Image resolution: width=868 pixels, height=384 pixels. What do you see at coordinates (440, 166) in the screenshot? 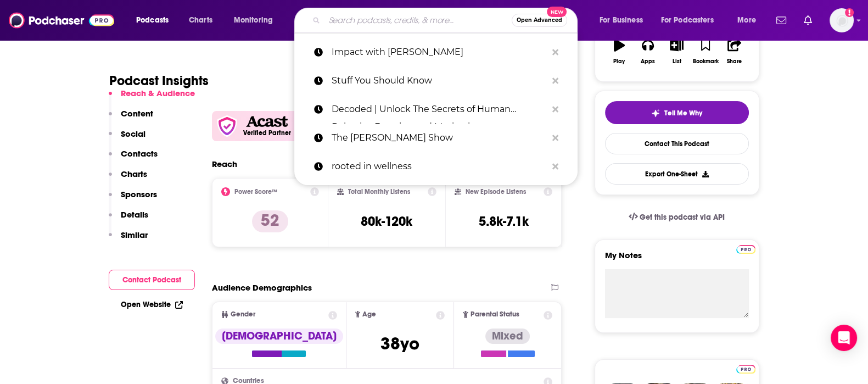
I see `p: rooted in wellness` at bounding box center [440, 166].